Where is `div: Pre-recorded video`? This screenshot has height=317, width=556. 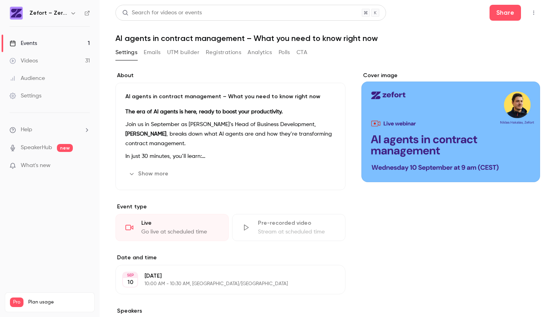
div: Pre-recorded video is located at coordinates (297, 223).